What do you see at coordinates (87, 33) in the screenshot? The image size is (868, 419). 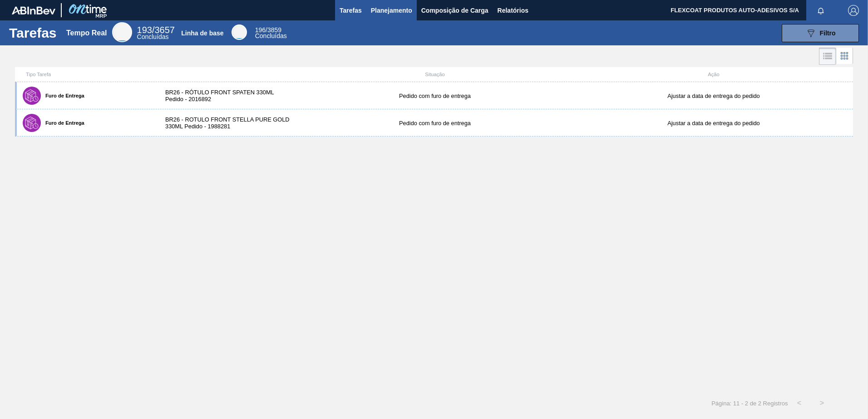 I see `div: Tempo Real` at bounding box center [87, 33].